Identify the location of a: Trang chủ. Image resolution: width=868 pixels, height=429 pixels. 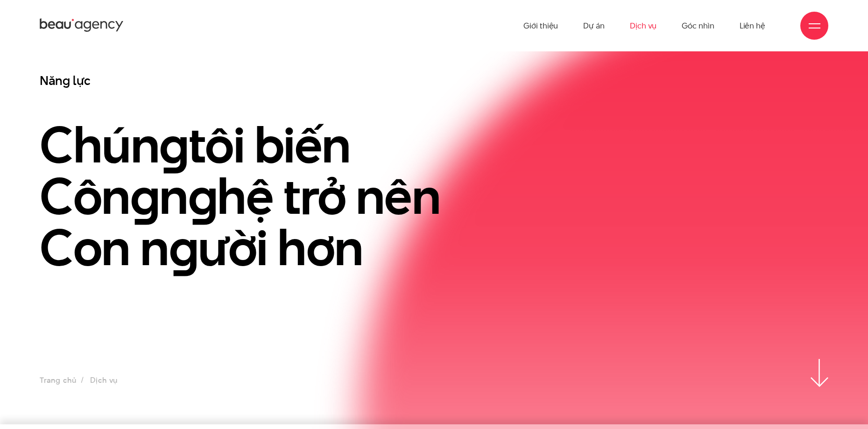
(58, 380).